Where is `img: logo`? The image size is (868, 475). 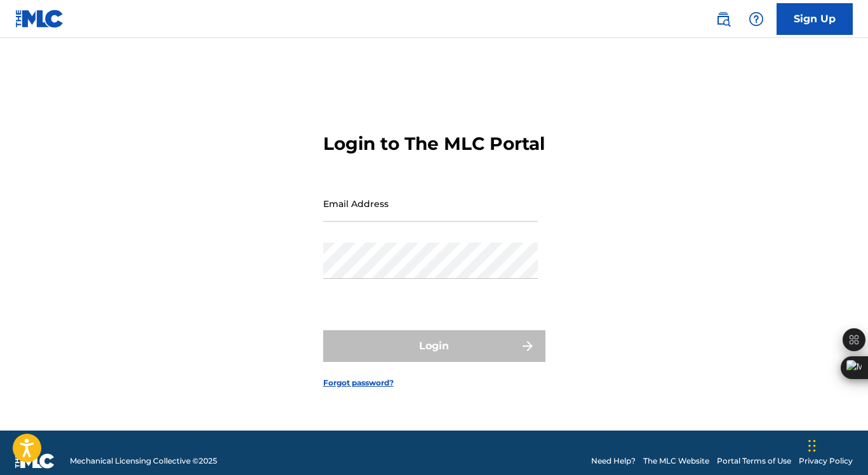
img: logo is located at coordinates (35, 461).